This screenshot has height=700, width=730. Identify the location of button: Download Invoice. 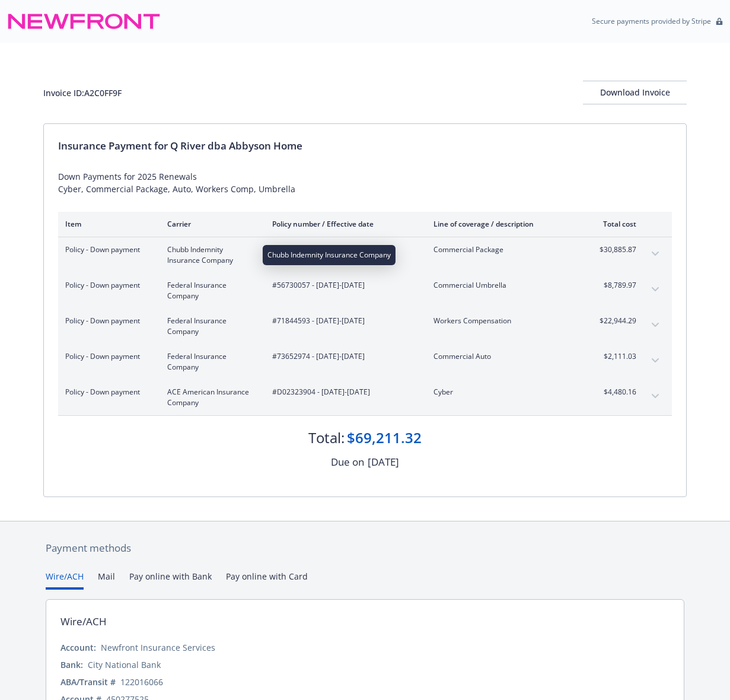
(635, 92).